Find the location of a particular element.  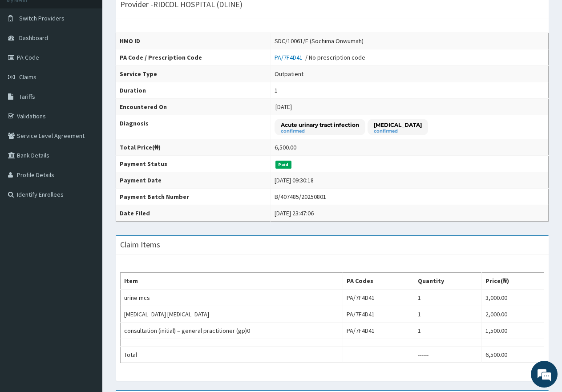

div: / No prescription code is located at coordinates (320, 57).